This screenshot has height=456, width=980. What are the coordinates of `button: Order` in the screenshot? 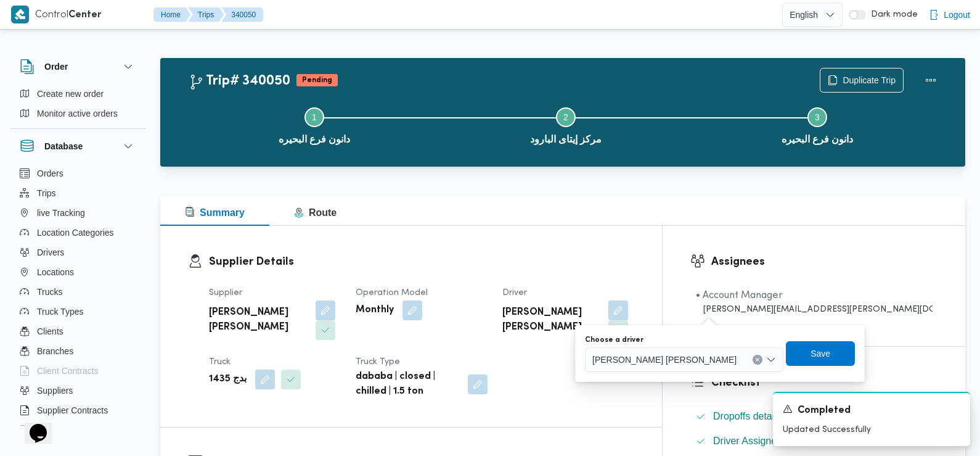 It's located at (78, 67).